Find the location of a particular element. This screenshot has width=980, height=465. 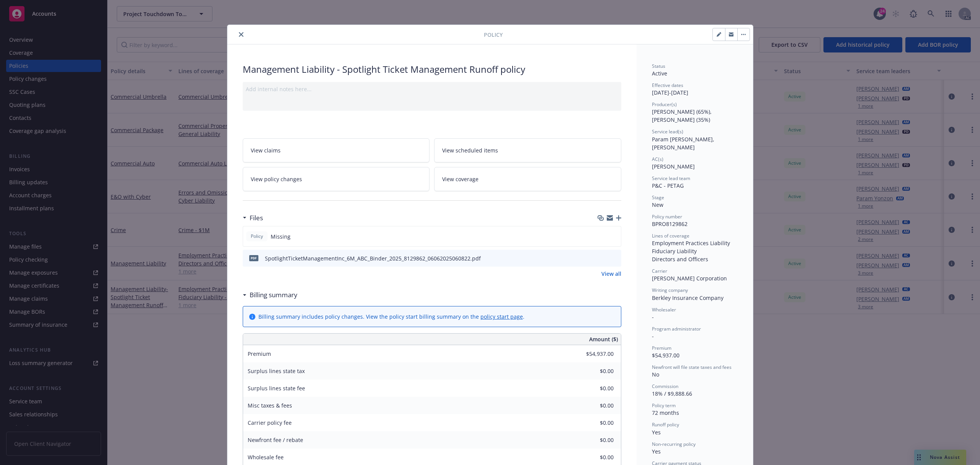

span: Writing company is located at coordinates (670, 290).